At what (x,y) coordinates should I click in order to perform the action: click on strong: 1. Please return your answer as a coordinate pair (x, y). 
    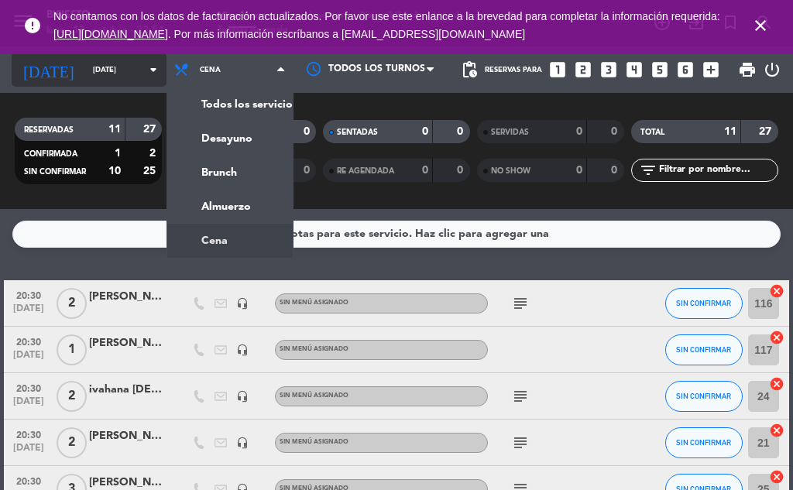
    Looking at the image, I should click on (118, 153).